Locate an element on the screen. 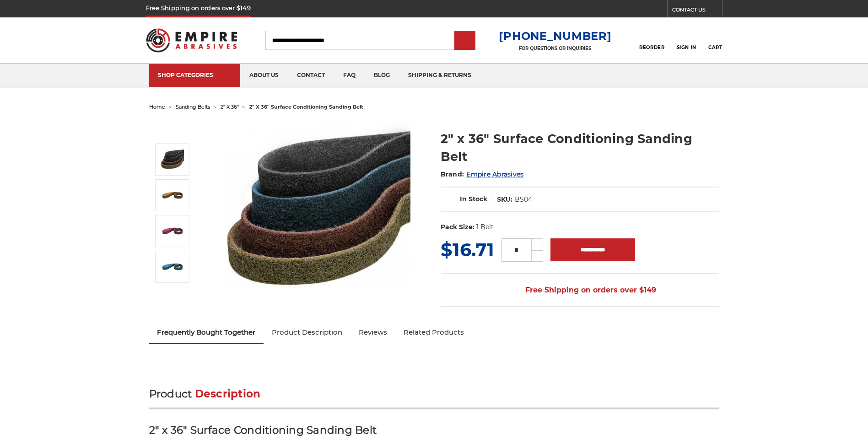 The width and height of the screenshot is (868, 441). dd: 1 Belt is located at coordinates (485, 227).